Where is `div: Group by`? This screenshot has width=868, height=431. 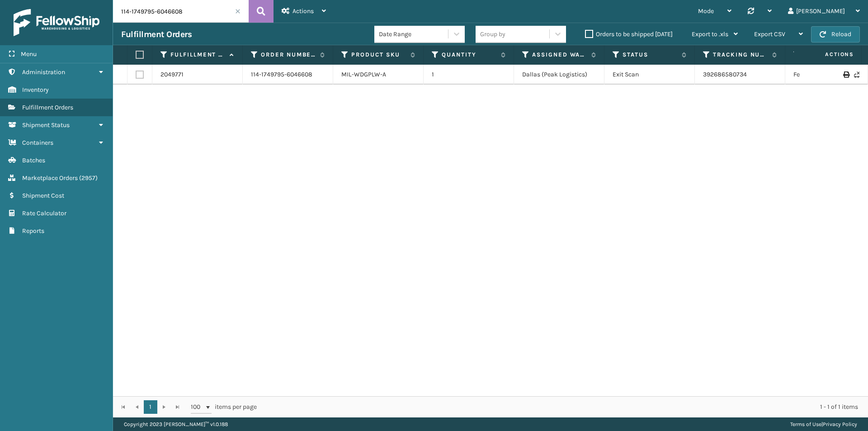
div: Group by is located at coordinates (493, 34).